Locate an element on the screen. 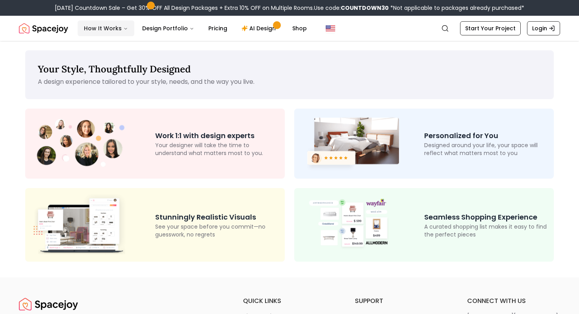 The width and height of the screenshot is (579, 314). nav: Global is located at coordinates (289, 28).